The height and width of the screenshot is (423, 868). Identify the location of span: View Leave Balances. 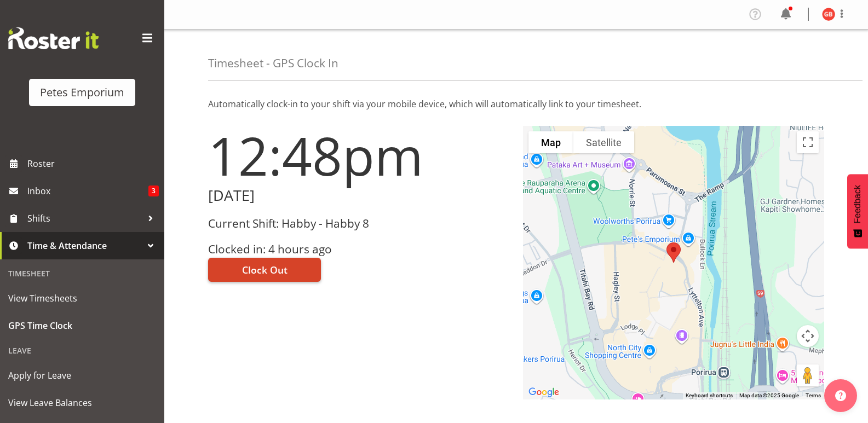
(82, 403).